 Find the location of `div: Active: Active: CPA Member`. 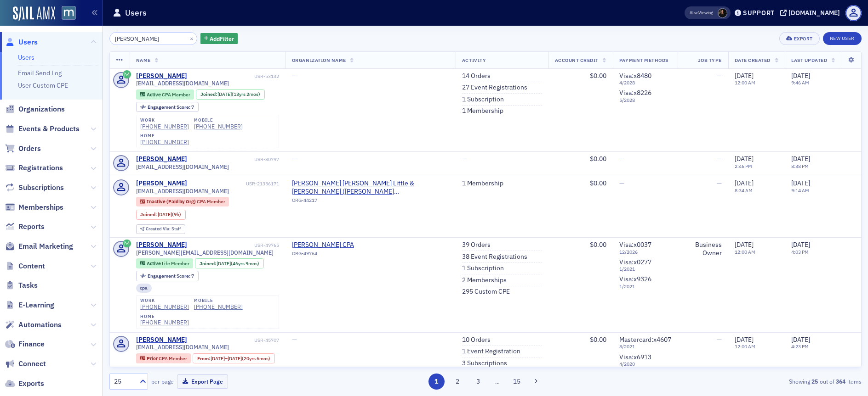

div: Active: Active: CPA Member is located at coordinates (165, 94).